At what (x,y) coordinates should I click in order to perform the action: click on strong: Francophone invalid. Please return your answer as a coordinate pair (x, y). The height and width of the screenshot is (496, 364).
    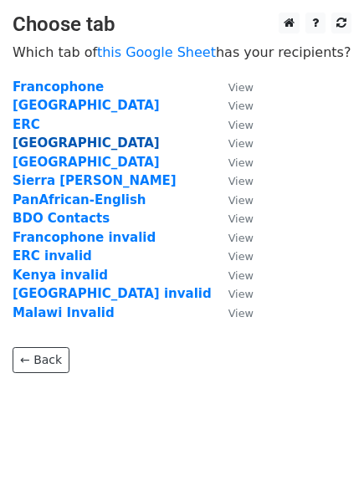
    Looking at the image, I should click on (84, 237).